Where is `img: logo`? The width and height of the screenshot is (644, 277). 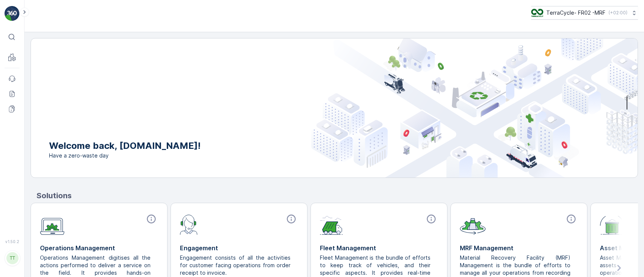 img: logo is located at coordinates (12, 14).